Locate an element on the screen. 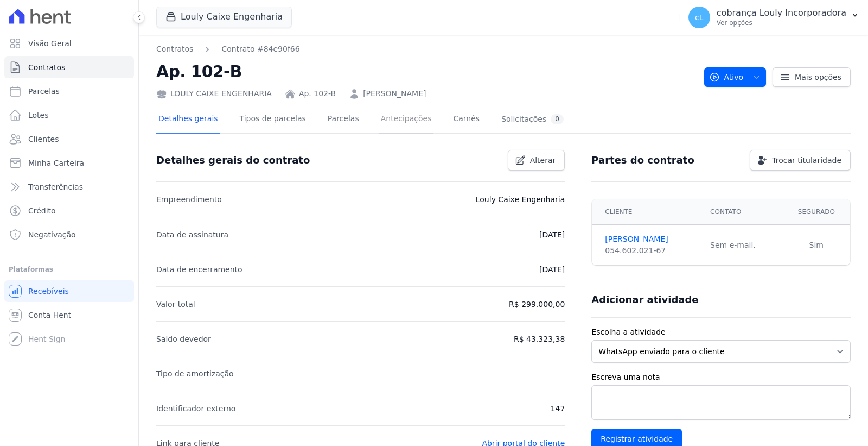 This screenshot has width=868, height=446. span: Visão Geral is located at coordinates (50, 43).